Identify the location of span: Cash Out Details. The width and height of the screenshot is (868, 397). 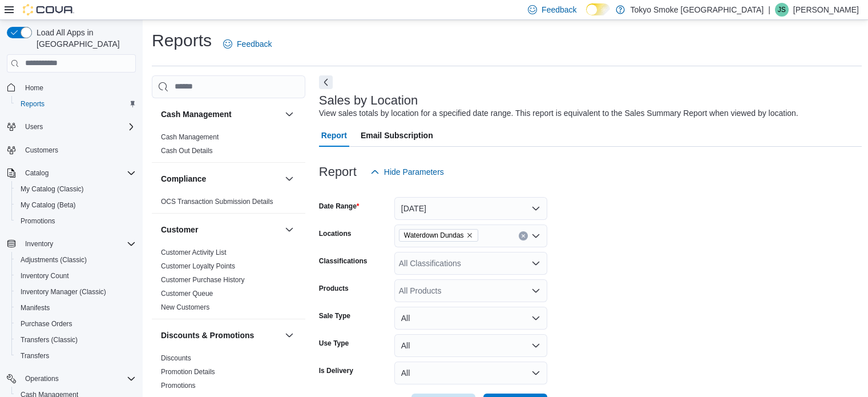
(187, 151).